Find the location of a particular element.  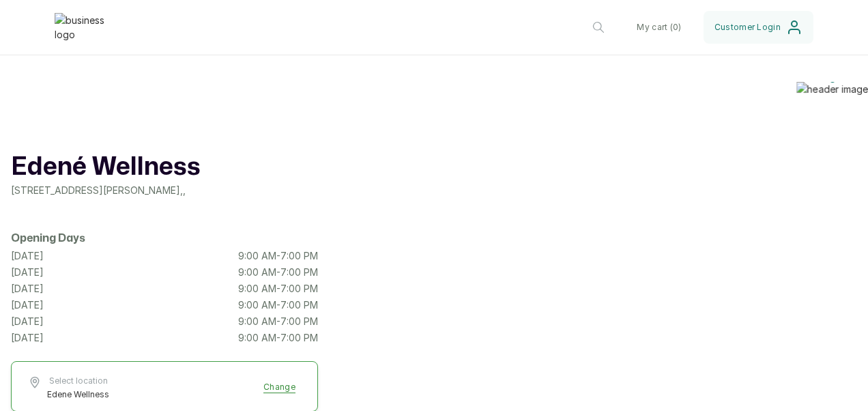

h1: Edené Wellness is located at coordinates (164, 167).